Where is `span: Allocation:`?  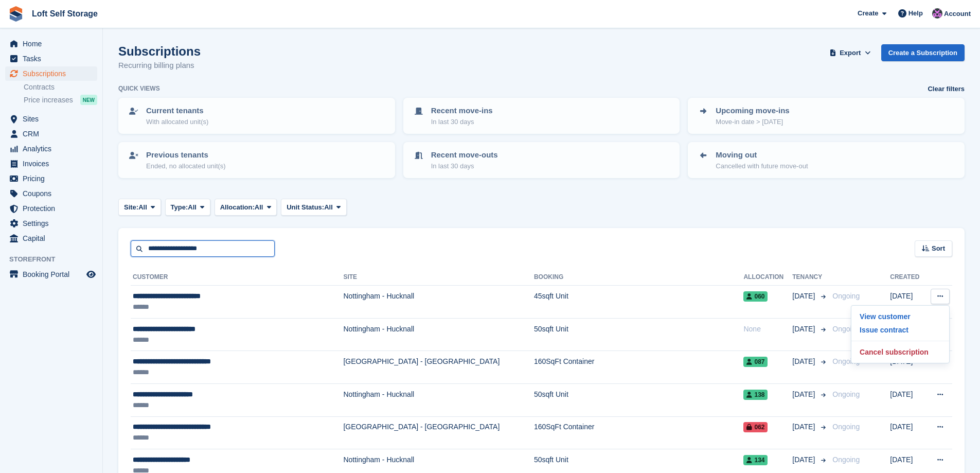 span: Allocation: is located at coordinates (237, 208).